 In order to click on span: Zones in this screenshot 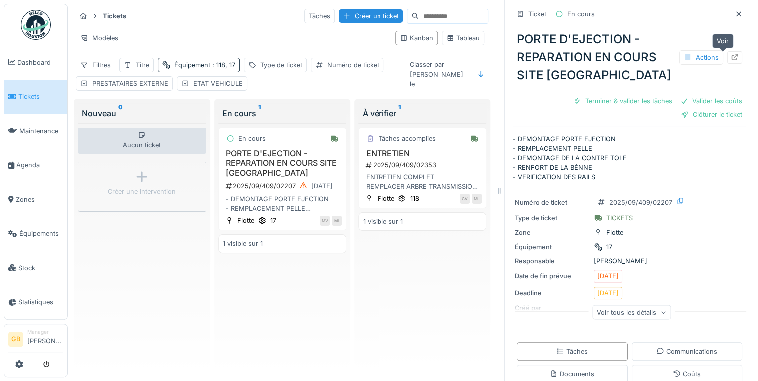, I will do `click(39, 199)`.